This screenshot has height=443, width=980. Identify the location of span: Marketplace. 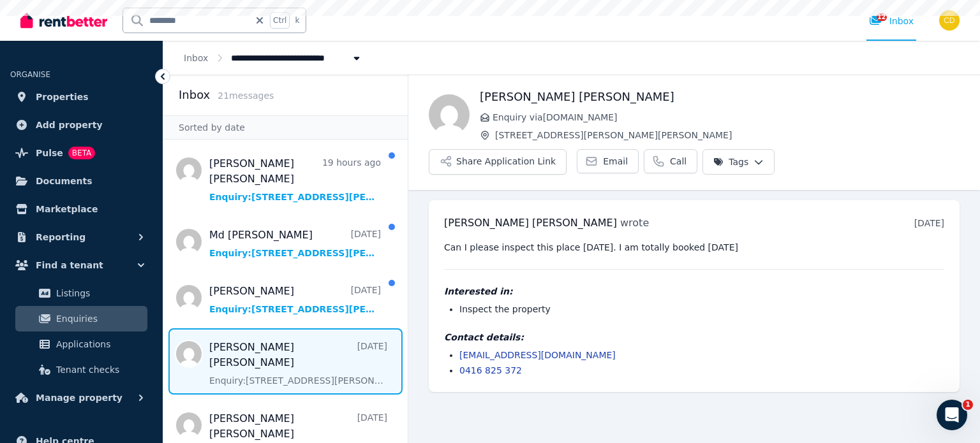
(66, 209).